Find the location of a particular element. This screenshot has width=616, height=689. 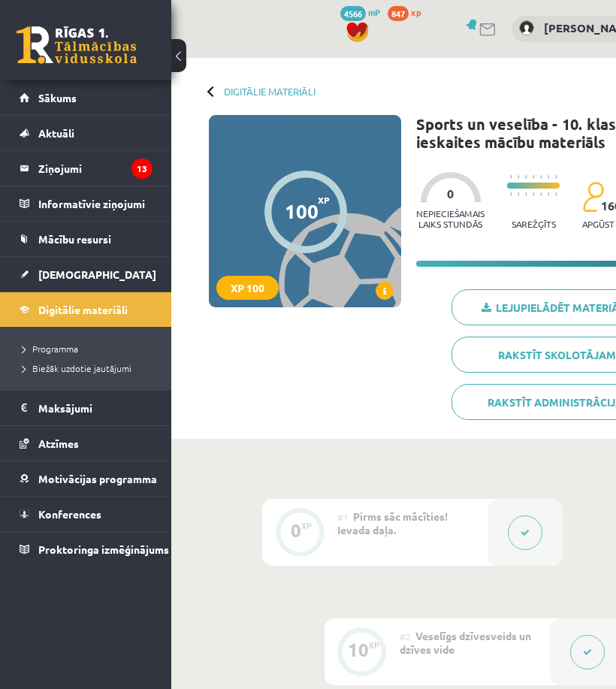

span: Digitālie materiāli is located at coordinates (83, 309).